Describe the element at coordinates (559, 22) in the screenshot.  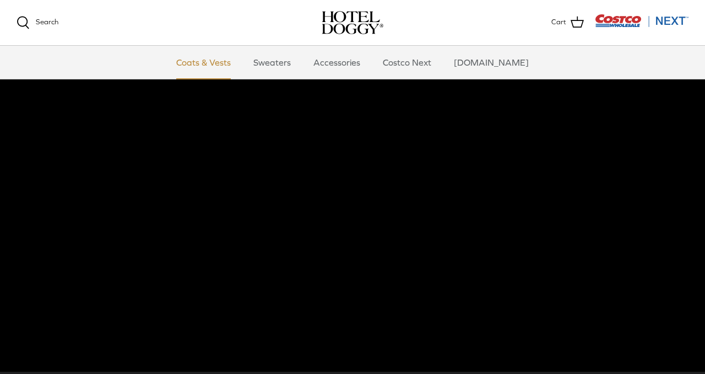
I see `span: Cart` at that location.